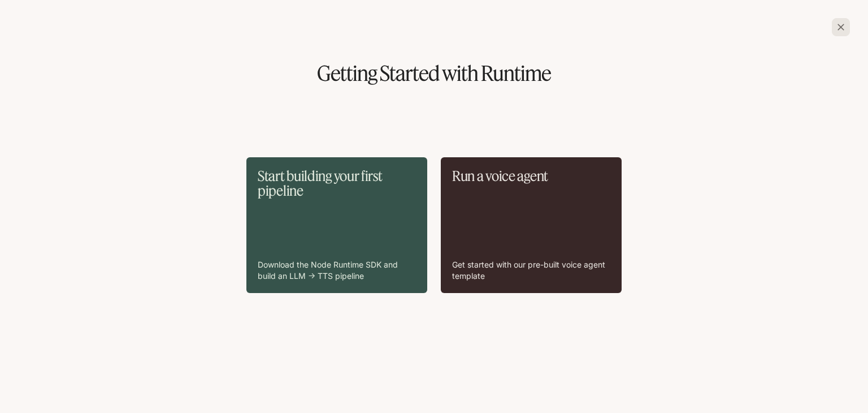 The width and height of the screenshot is (868, 413). Describe the element at coordinates (434, 73) in the screenshot. I see `h1: Getting Started with Runtime` at that location.